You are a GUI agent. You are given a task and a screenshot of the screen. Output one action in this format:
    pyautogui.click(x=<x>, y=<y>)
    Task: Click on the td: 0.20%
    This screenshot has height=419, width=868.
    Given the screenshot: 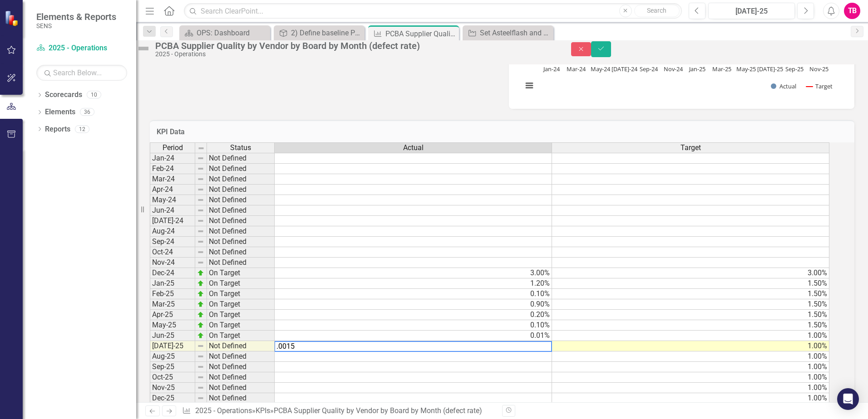 What is the action you would take?
    pyautogui.click(x=413, y=315)
    